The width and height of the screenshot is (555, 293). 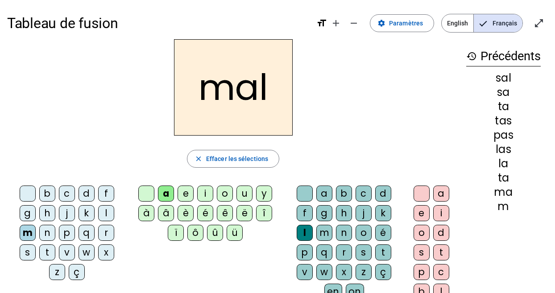 I want to click on button: Augmenter la taille de la police, so click(x=336, y=23).